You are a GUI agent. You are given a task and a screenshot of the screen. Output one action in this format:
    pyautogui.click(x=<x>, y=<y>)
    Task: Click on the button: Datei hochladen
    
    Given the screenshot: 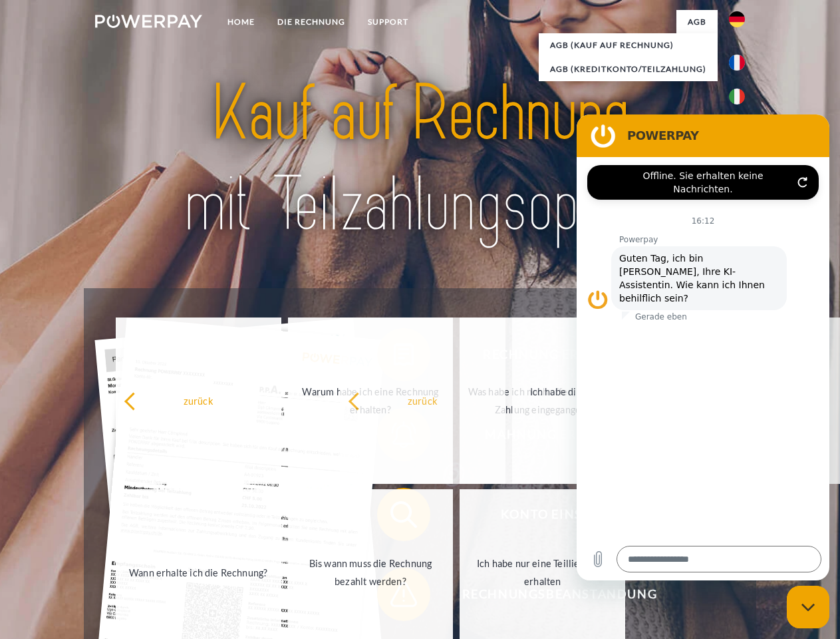 What is the action you would take?
    pyautogui.click(x=21, y=445)
    